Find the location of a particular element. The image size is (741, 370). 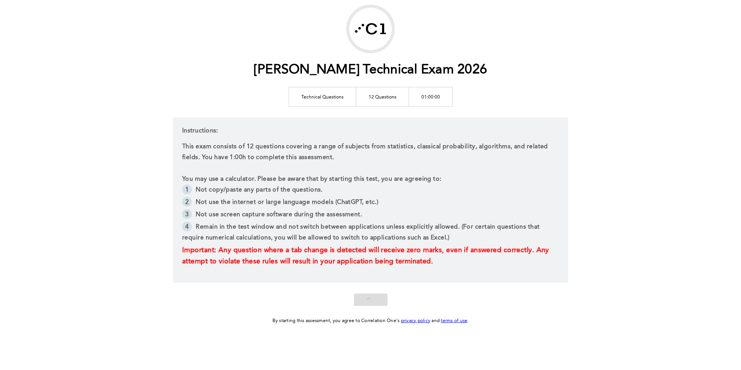

td: 01:00:00 is located at coordinates (430, 96).